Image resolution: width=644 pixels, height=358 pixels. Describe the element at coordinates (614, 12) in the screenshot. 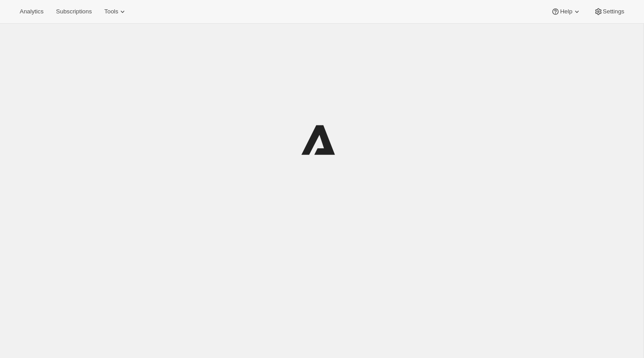

I see `span: Settings` at that location.